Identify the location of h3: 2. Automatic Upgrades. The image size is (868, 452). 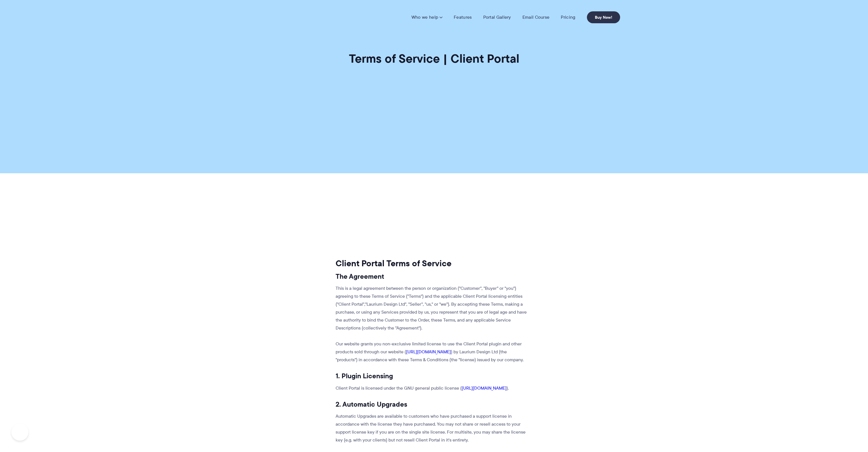
(432, 405).